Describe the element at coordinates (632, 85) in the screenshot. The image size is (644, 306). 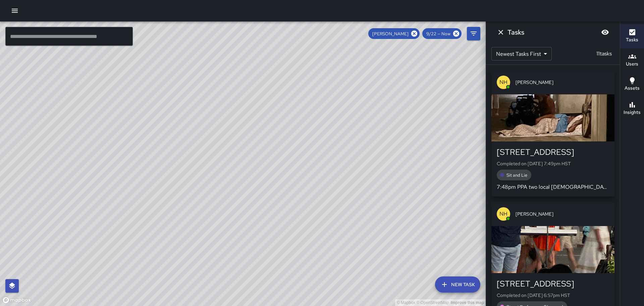
I see `button: Assets` at that location.